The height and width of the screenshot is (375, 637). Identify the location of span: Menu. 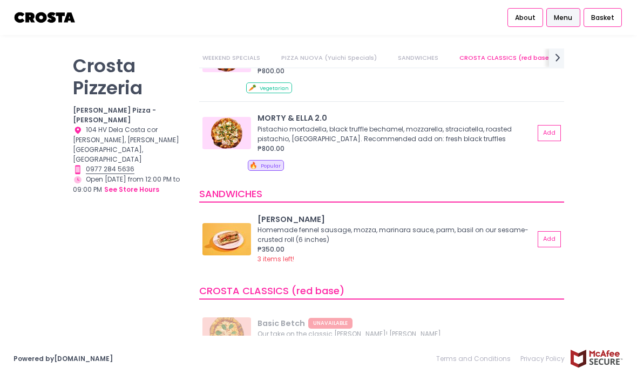
(563, 18).